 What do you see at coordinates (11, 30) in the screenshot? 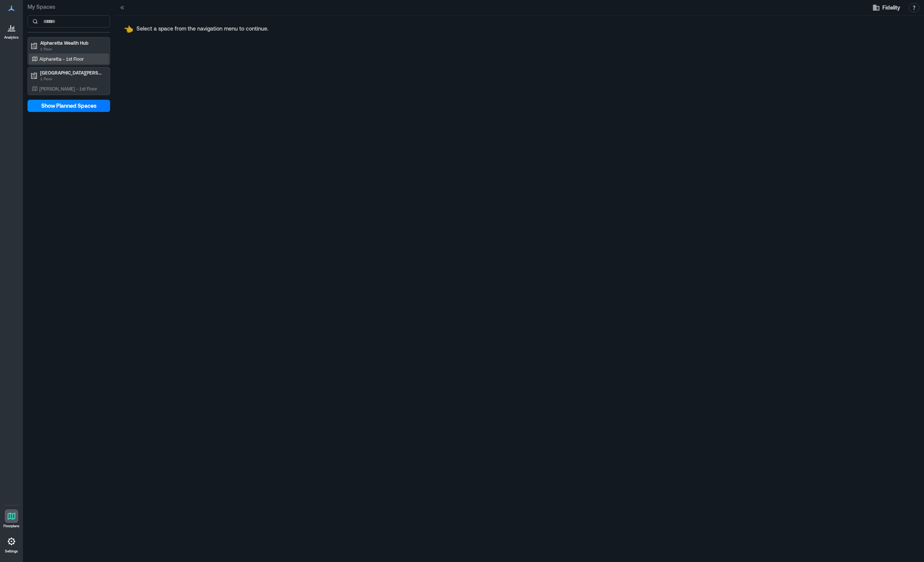
I see `a: Analytics` at bounding box center [11, 30].